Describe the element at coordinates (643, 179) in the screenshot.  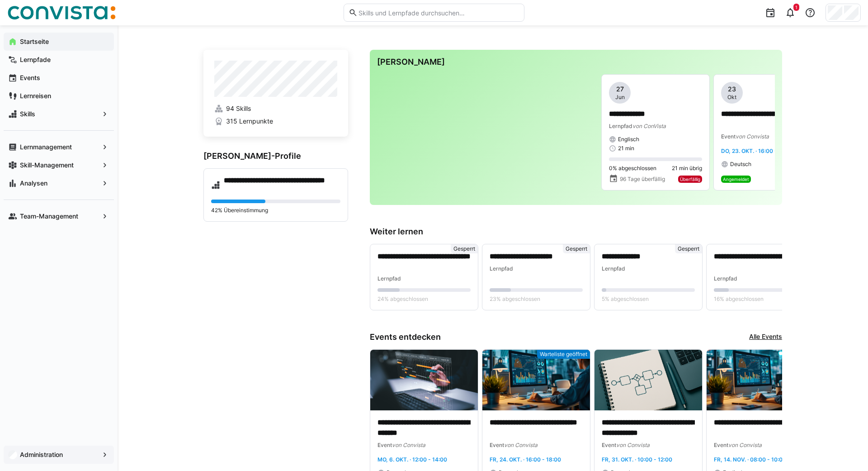
I see `span: 96 Tage überfällig` at that location.